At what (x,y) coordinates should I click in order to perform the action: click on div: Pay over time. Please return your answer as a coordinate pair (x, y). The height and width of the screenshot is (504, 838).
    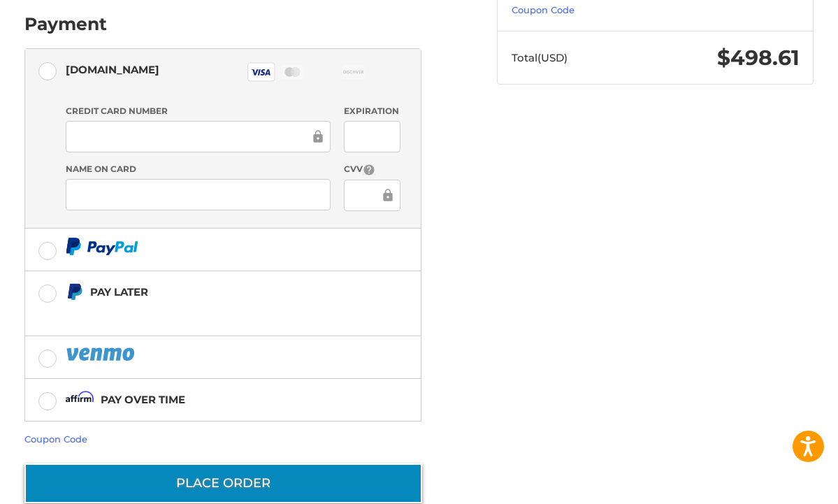
    Looking at the image, I should click on (142, 399).